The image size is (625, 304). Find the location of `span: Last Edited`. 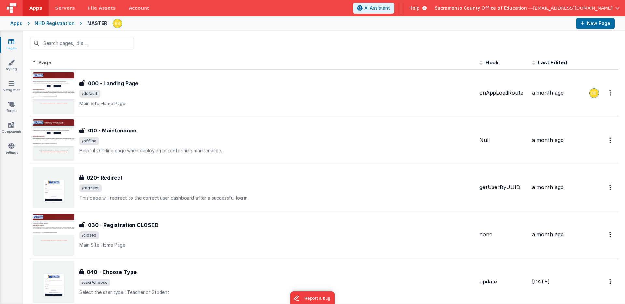

span: Last Edited is located at coordinates (552, 62).